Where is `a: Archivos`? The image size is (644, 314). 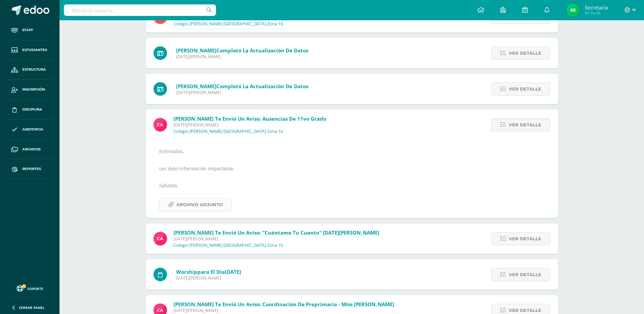 a: Archivos is located at coordinates (30, 150).